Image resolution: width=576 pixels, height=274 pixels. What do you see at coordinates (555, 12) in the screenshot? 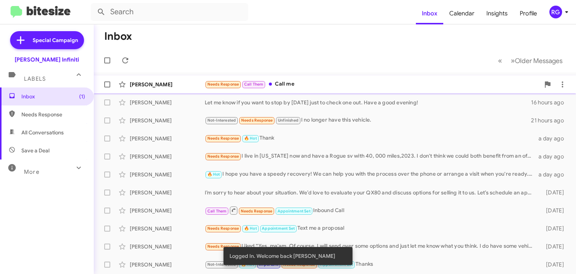
I see `button: RG` at bounding box center [555, 12].